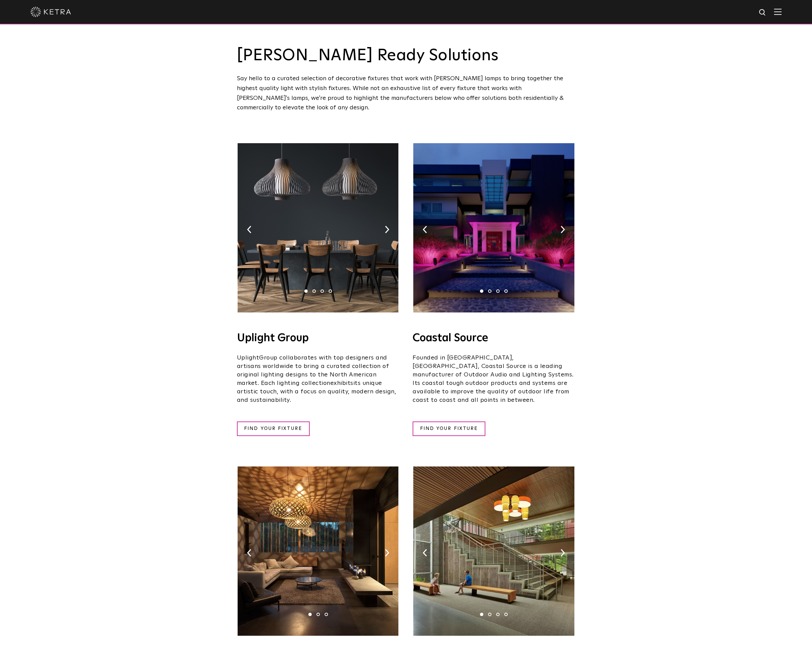  I want to click on span: its unique artistic touch, with a focus on quality, modern design, and sustainability., so click(316, 392).